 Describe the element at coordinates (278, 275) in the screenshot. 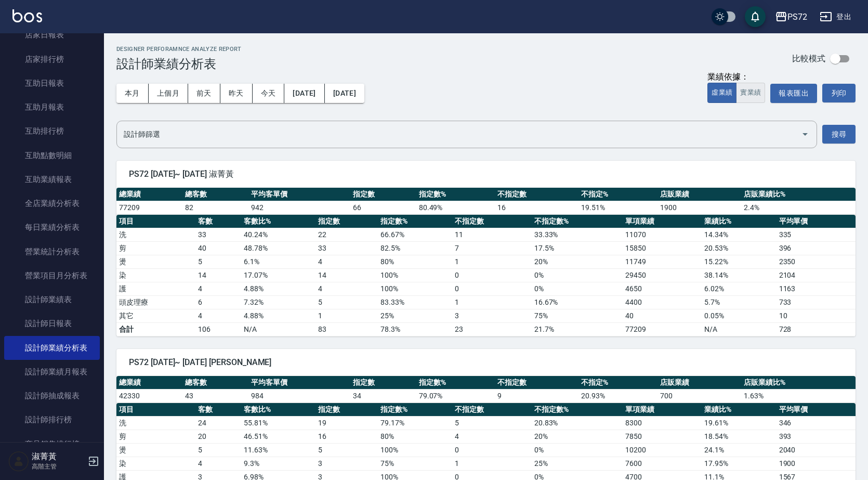

I see `td: 17.07 %` at that location.